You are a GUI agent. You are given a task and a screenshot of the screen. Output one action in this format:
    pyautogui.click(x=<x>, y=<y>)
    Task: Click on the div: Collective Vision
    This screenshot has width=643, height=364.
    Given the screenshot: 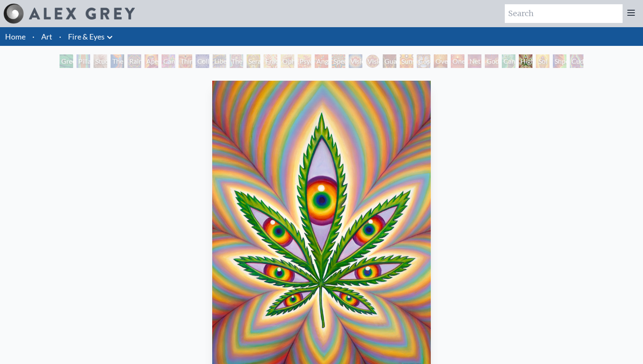 What is the action you would take?
    pyautogui.click(x=202, y=61)
    